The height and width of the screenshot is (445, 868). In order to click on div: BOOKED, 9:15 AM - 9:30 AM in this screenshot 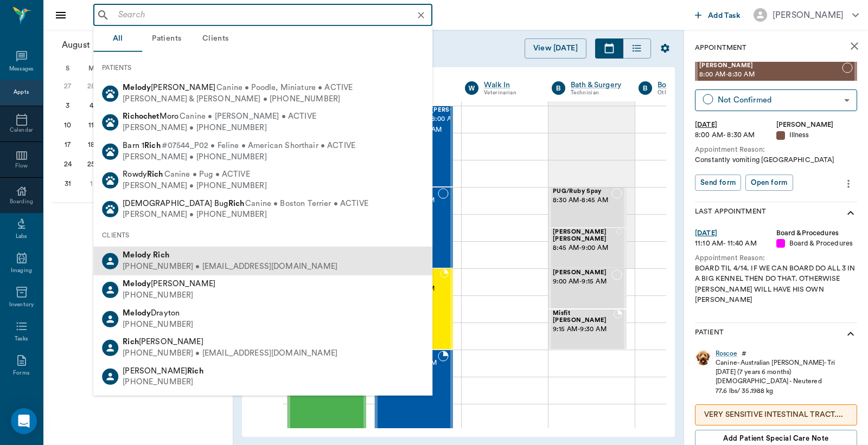, I will do `click(588, 329)`.